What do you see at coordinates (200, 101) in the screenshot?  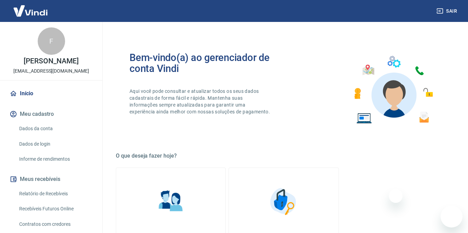 I see `p: Aqui você pode consultar e atualizar todos os seus dados cadastrais de forma fácil e rápida. Mant...` at bounding box center [200, 101].